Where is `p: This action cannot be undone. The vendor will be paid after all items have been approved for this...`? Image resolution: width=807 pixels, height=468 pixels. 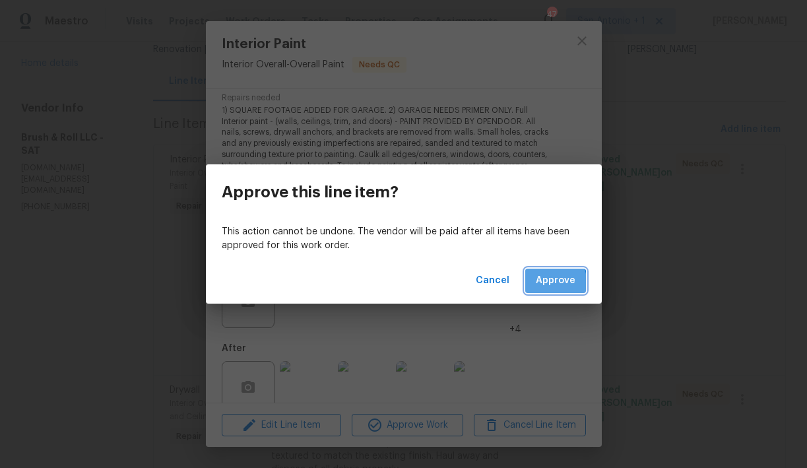
p: This action cannot be undone. The vendor will be paid after all items have been approved for this... is located at coordinates (404, 239).